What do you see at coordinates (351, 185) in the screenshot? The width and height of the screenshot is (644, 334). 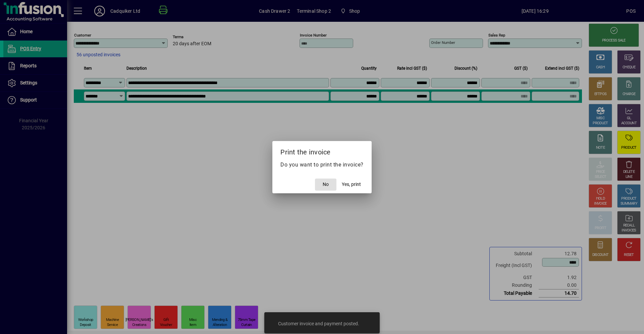 I see `button: Yes, print` at bounding box center [351, 185].